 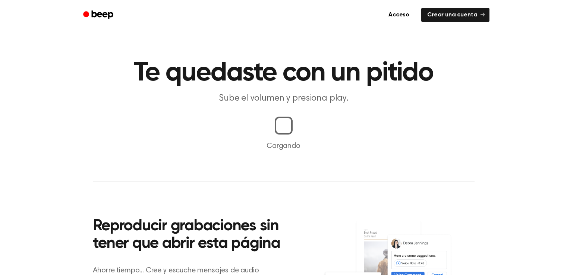 What do you see at coordinates (452, 15) in the screenshot?
I see `font: Crear una cuenta` at bounding box center [452, 15].